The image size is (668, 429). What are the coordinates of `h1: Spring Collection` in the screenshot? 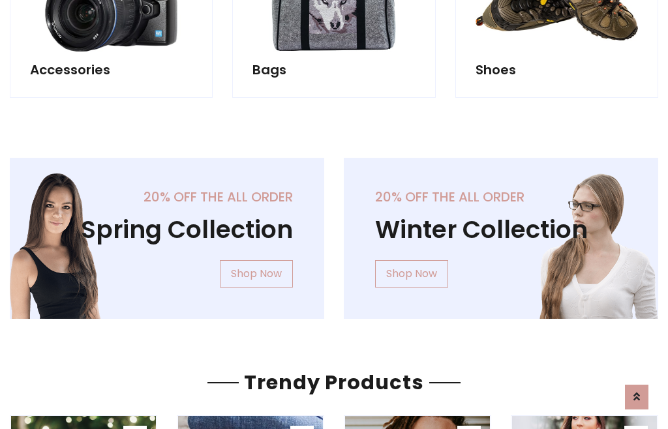 It's located at (167, 230).